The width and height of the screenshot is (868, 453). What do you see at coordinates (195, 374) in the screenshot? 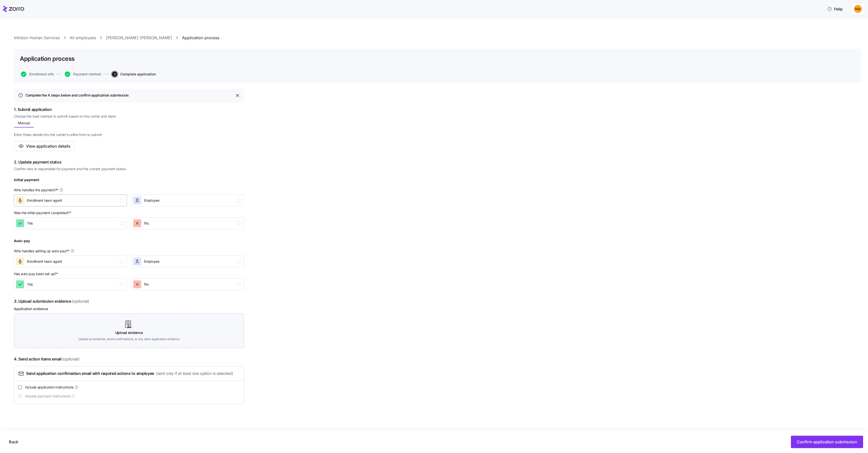
I see `span: (sent only if at least one option is selected)` at bounding box center [195, 374].